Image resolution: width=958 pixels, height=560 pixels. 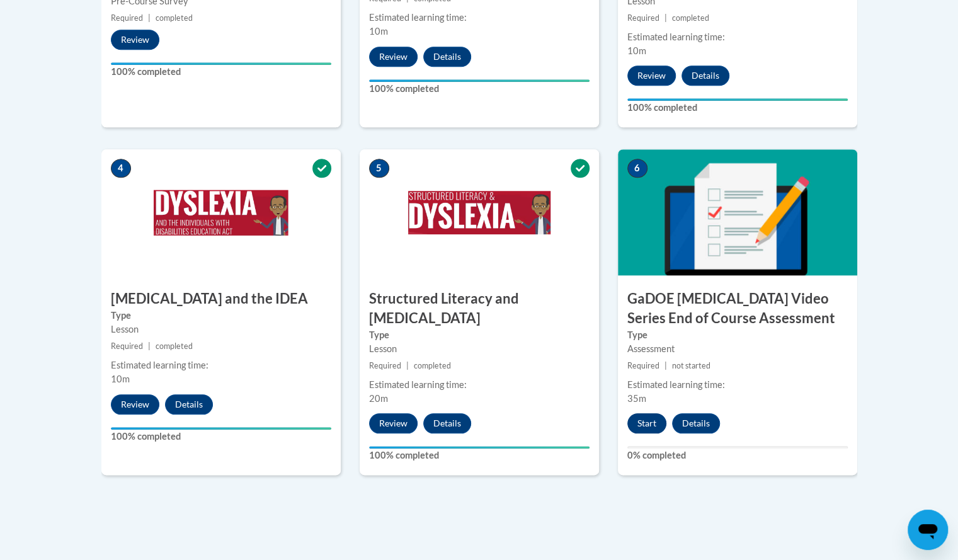 What do you see at coordinates (647, 423) in the screenshot?
I see `button: Start` at bounding box center [647, 423].